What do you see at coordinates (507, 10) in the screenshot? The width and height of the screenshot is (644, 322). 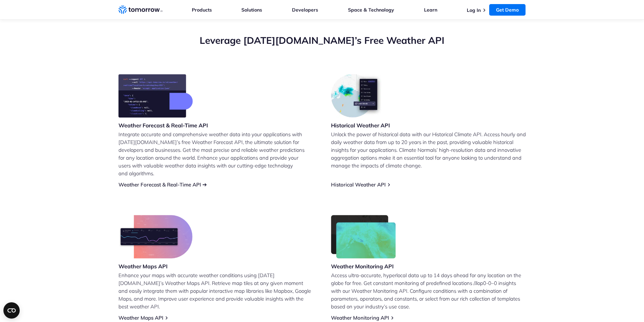 I see `a: Get Demo` at bounding box center [507, 10].